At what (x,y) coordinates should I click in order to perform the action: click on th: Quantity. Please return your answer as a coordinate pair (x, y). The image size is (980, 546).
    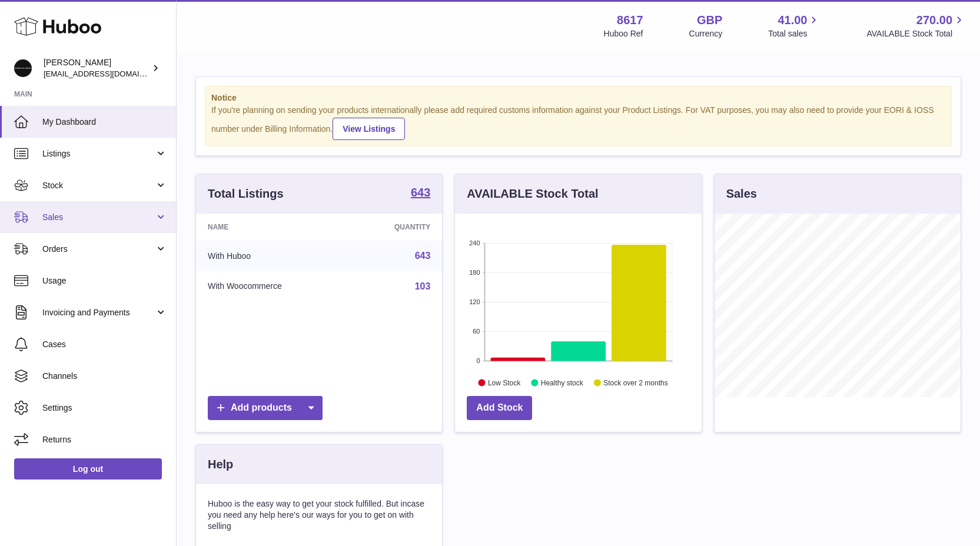
    Looking at the image, I should click on (395, 227).